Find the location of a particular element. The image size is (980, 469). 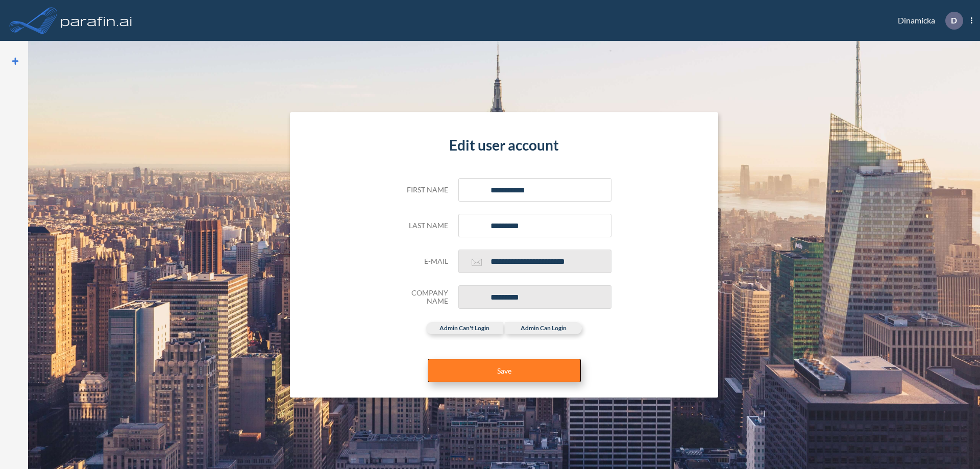

img: logo is located at coordinates (97, 21).